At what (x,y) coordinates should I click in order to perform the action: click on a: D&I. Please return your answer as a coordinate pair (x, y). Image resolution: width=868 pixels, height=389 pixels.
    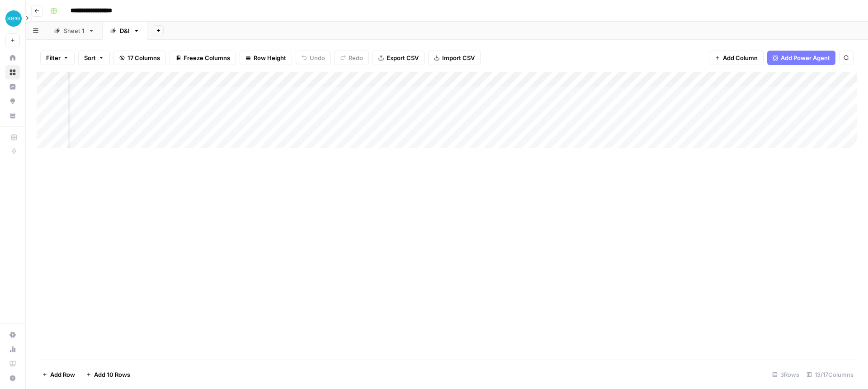
    Looking at the image, I should click on (125, 31).